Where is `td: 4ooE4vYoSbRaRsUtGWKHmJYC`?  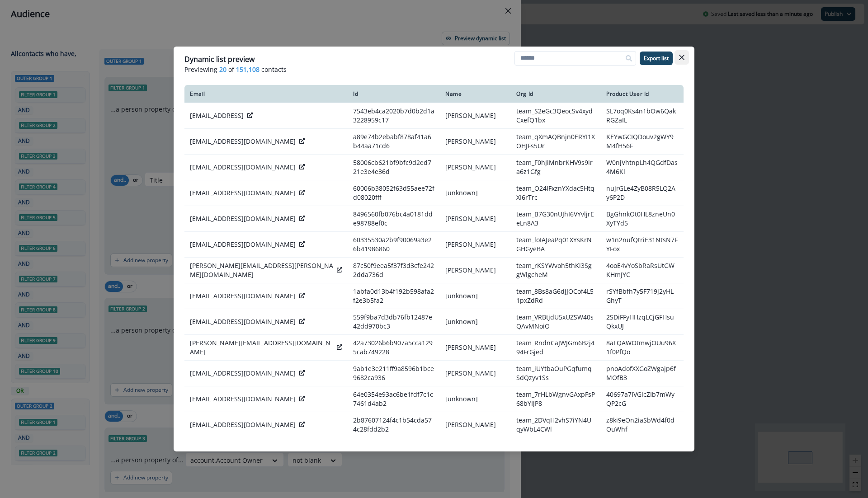 td: 4ooE4vYoSbRaRsUtGWKHmJYC is located at coordinates (642, 270).